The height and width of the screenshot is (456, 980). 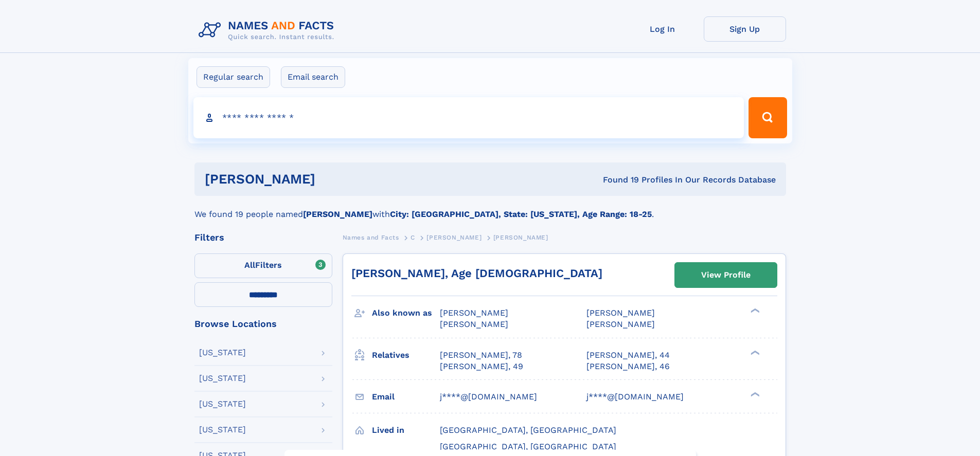 What do you see at coordinates (413, 237) in the screenshot?
I see `a: C` at bounding box center [413, 237].